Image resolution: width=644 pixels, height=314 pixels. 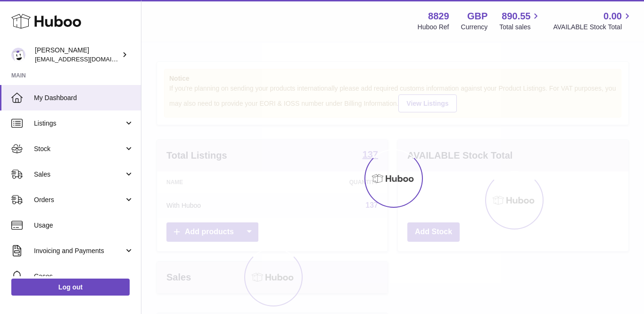 I want to click on span: Invoicing and Payments, so click(x=79, y=251).